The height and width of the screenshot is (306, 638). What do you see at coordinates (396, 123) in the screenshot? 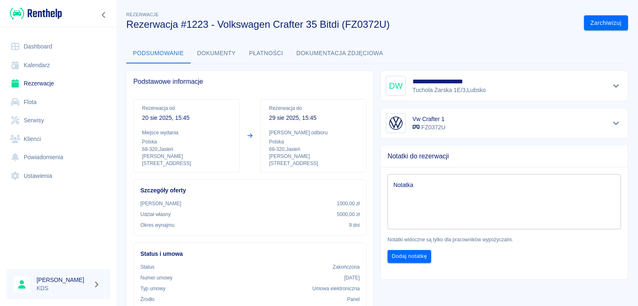
I see `img: Image` at bounding box center [396, 123].